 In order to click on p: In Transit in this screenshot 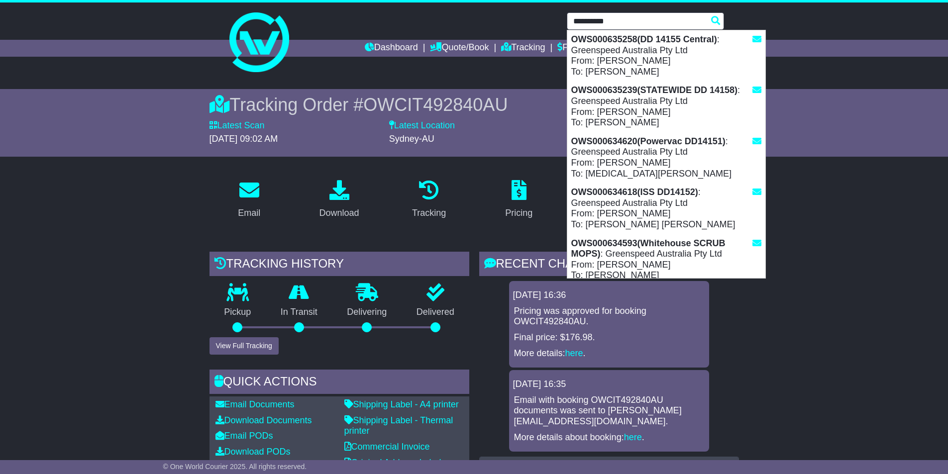, I will do `click(299, 313)`.